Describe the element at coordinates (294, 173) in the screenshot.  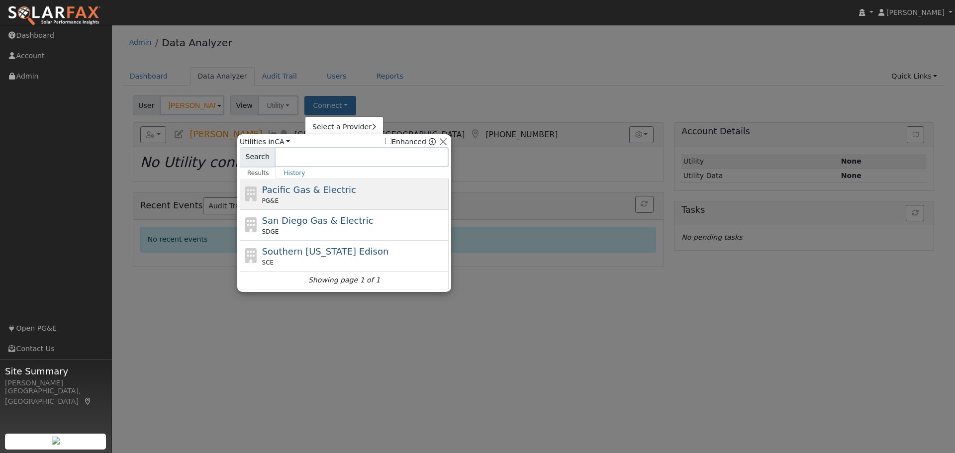
I see `a: History` at that location.